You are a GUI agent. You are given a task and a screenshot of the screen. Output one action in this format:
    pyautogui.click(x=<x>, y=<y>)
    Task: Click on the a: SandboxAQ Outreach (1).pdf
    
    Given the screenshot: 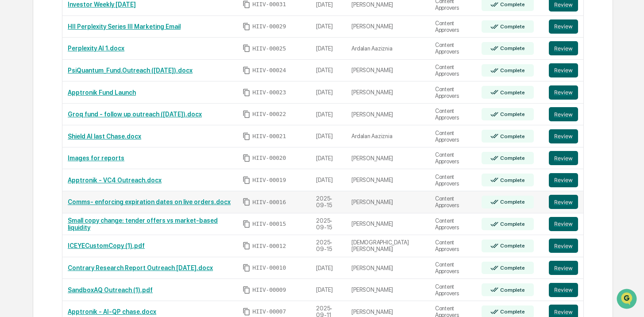 What is the action you would take?
    pyautogui.click(x=110, y=290)
    